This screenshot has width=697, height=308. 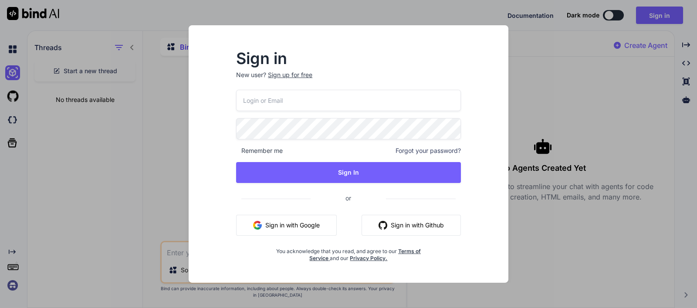 What do you see at coordinates (348, 58) in the screenshot?
I see `h2: Sign in` at bounding box center [348, 58].